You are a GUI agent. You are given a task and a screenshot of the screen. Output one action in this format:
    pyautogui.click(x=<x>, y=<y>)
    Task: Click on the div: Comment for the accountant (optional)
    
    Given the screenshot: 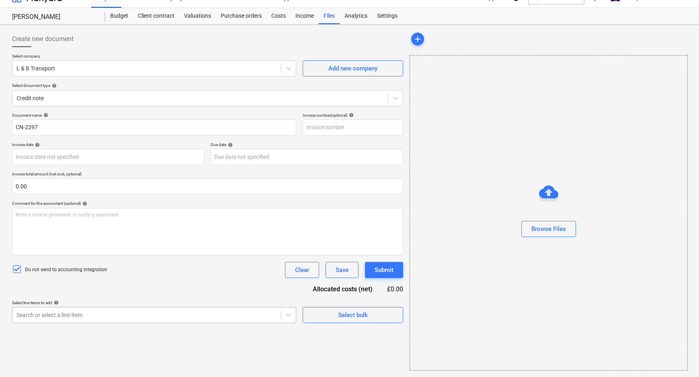 What is the action you would take?
    pyautogui.click(x=208, y=203)
    